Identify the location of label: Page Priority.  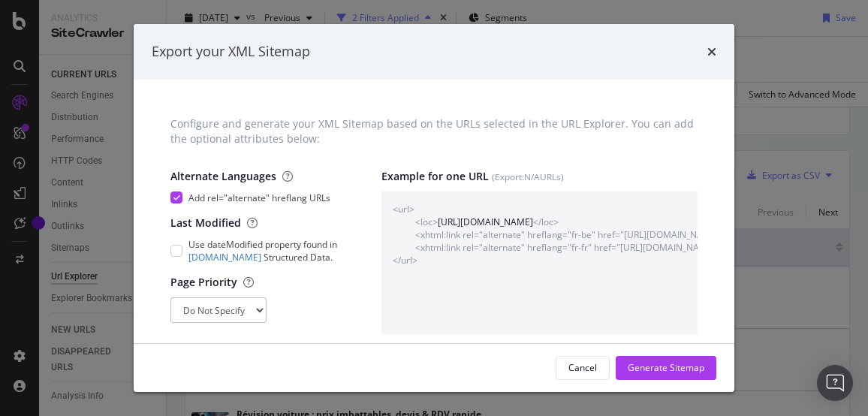
(212, 282).